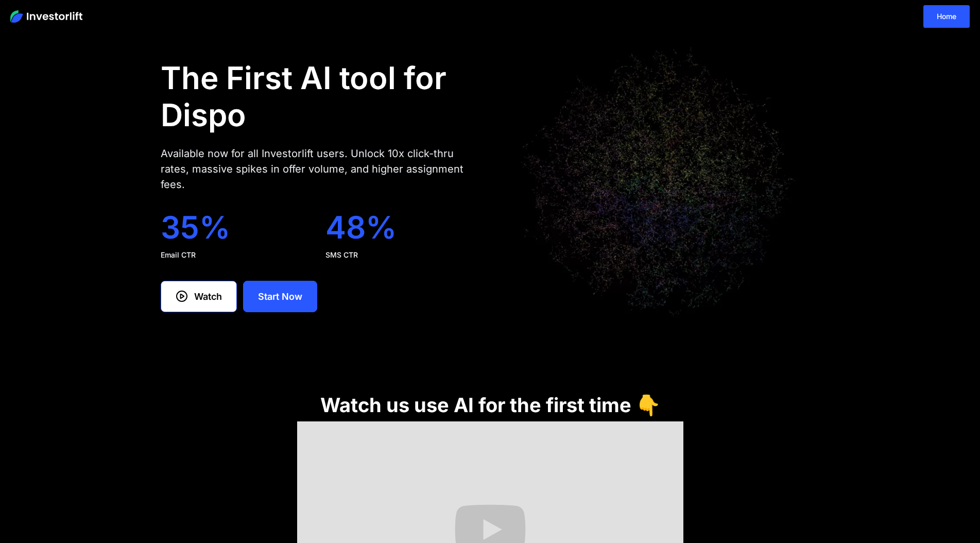 Image resolution: width=980 pixels, height=543 pixels. Describe the element at coordinates (235, 255) in the screenshot. I see `div: Email CTR` at that location.